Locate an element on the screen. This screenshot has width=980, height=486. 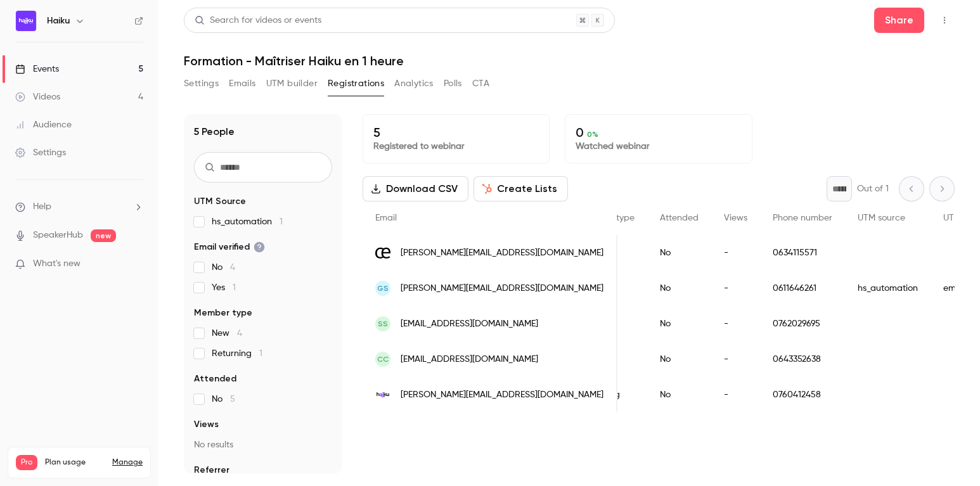
span: Plan usage is located at coordinates (75, 462).